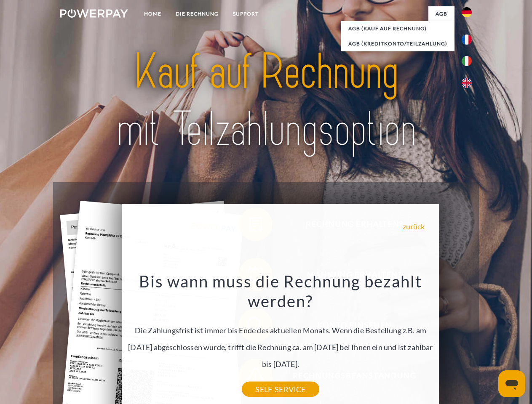 This screenshot has width=532, height=404. What do you see at coordinates (398, 44) in the screenshot?
I see `a: AGB (Kreditkonto/Teilzahlung)` at bounding box center [398, 44].